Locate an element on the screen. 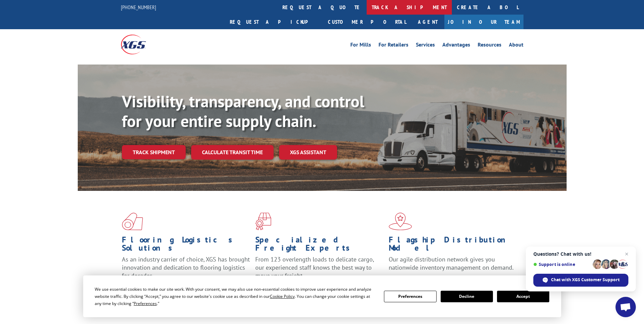  a: About is located at coordinates (516, 46).